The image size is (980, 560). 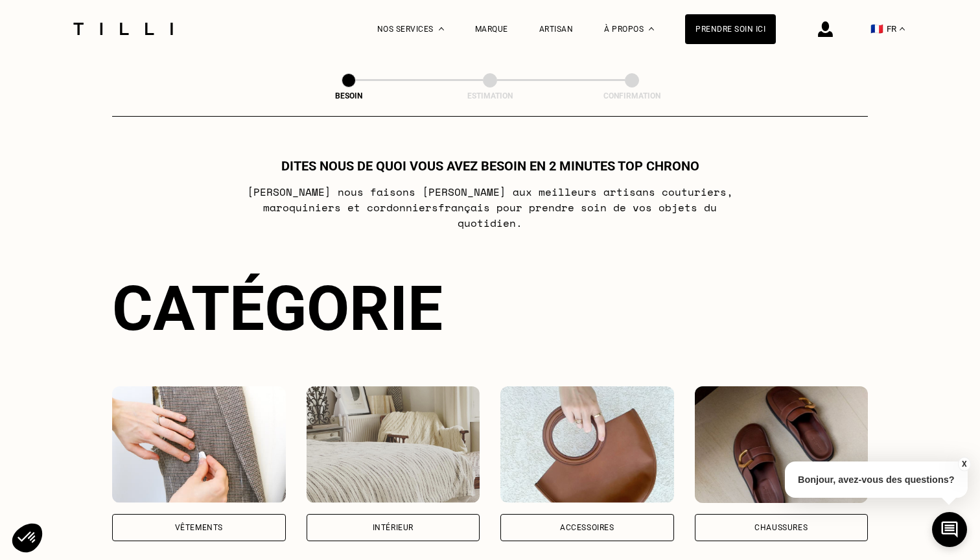 What do you see at coordinates (199, 444) in the screenshot?
I see `img: Vêtements` at bounding box center [199, 444].